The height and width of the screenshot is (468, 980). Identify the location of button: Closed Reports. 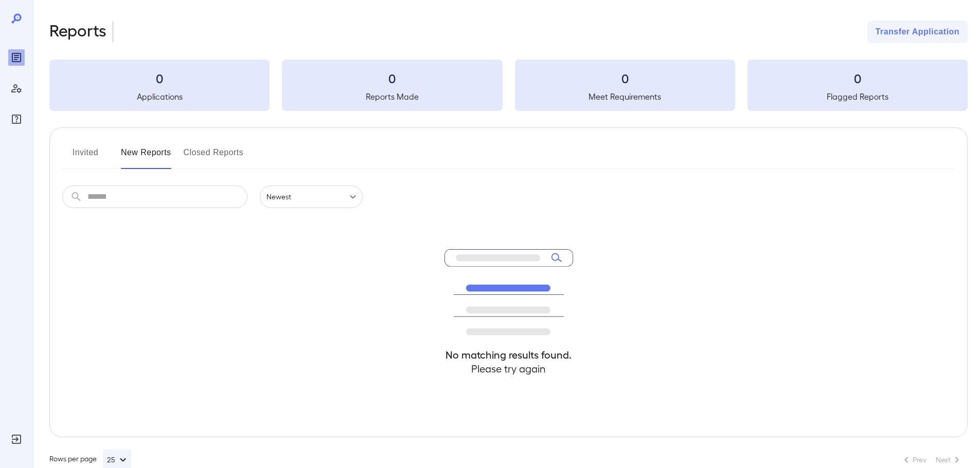
(213, 157).